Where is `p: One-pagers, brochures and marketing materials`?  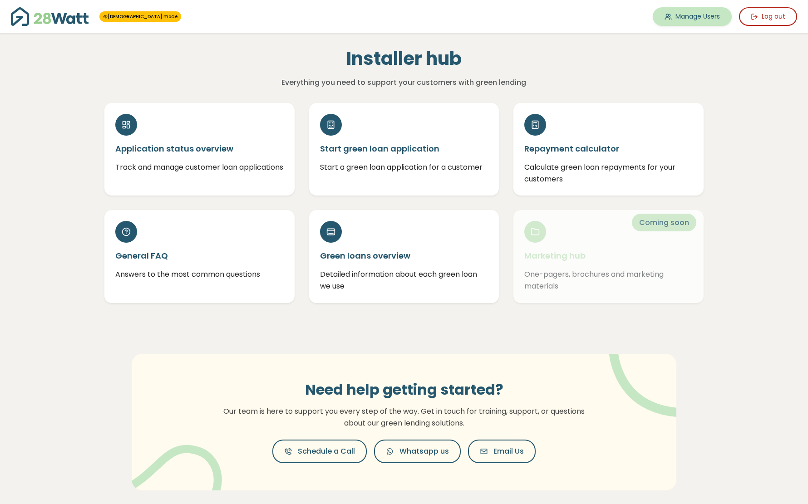 p: One-pagers, brochures and marketing materials is located at coordinates (608, 280).